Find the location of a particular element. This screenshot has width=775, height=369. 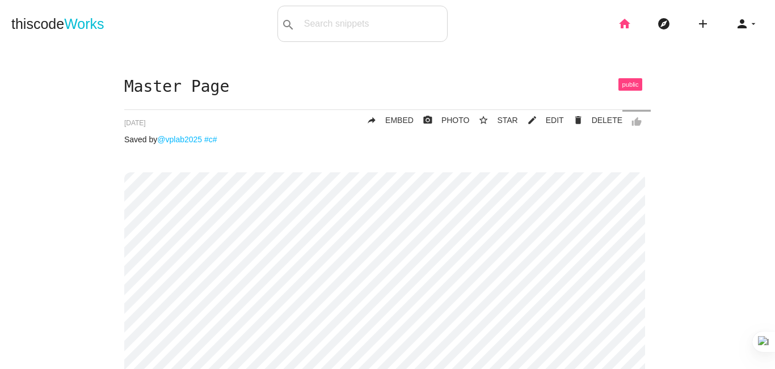

a: photo_cameraPHOTO is located at coordinates (441, 120).